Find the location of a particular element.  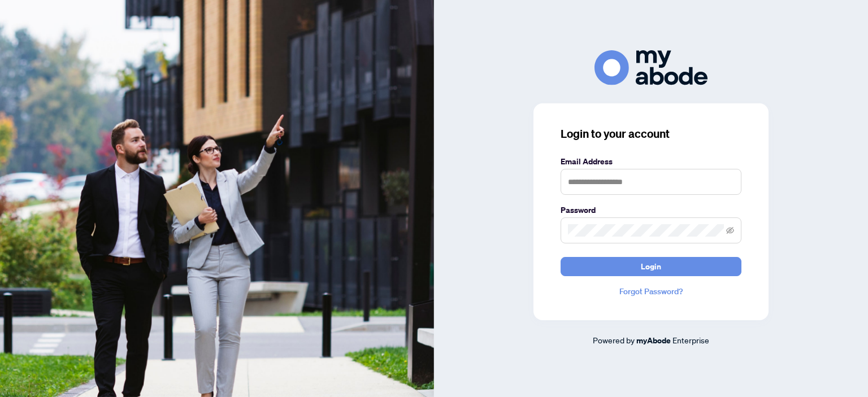

span: Login is located at coordinates (651, 267).